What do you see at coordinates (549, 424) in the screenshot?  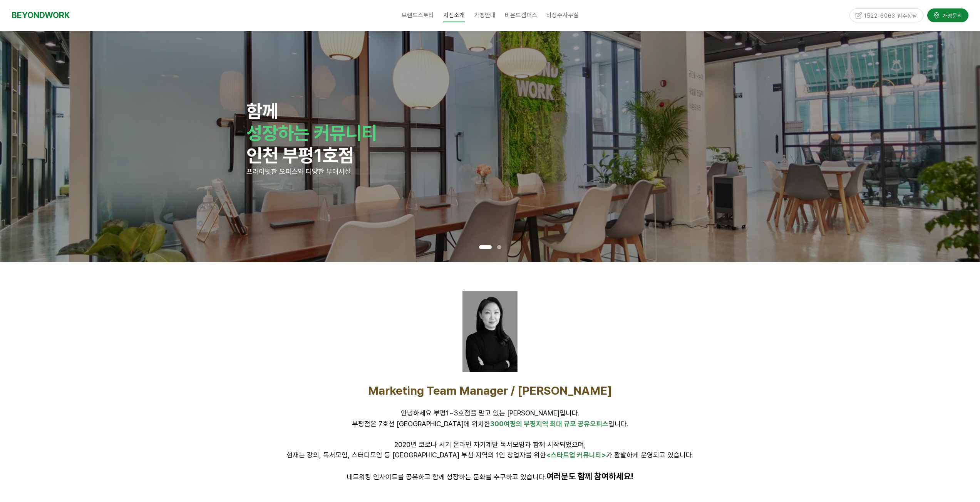 I see `span: 300여평의 부평지역 최대 규모 공유오피스` at bounding box center [549, 424].